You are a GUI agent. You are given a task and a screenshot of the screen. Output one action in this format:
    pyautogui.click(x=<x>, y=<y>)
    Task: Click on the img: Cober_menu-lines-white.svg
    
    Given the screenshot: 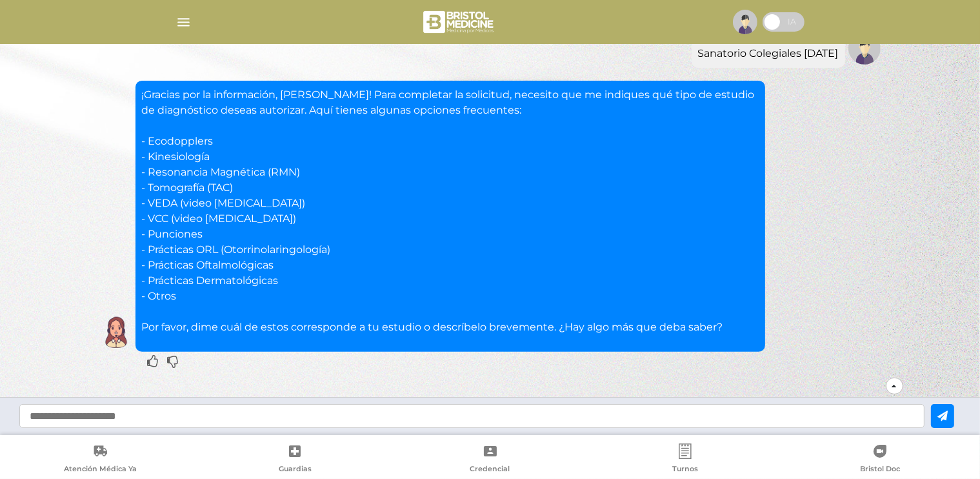 What is the action you would take?
    pyautogui.click(x=183, y=22)
    